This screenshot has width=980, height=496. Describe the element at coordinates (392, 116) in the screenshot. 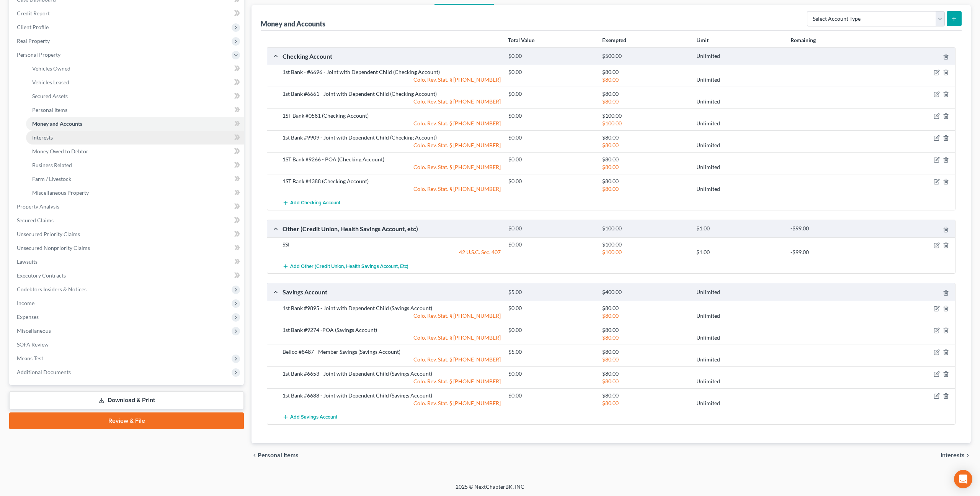

I see `div: 1ST Bank #0581 (Checking Account)` at that location.